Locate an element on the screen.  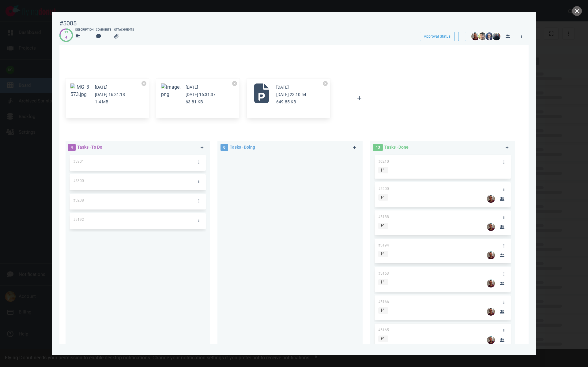
span: #5194 is located at coordinates (383, 245).